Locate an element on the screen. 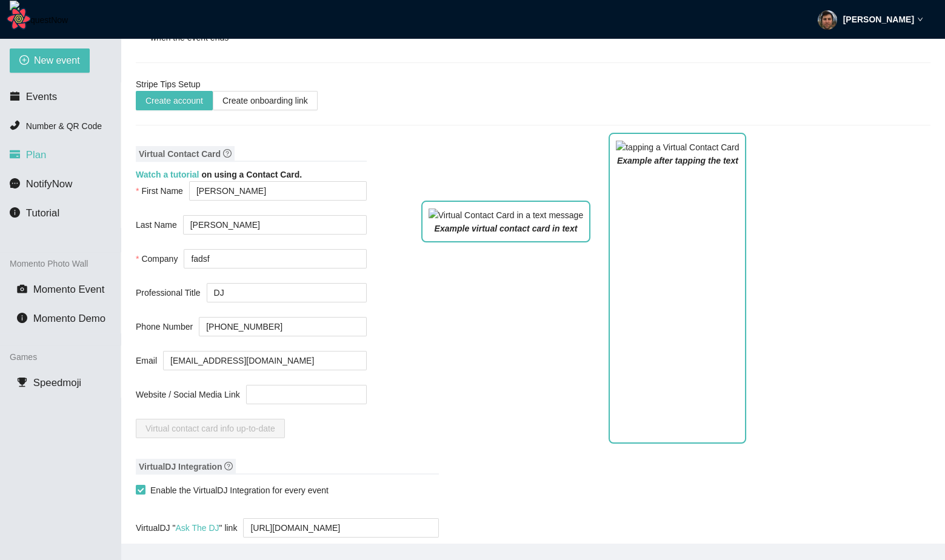 Image resolution: width=945 pixels, height=560 pixels. input: First Name is located at coordinates (277, 191).